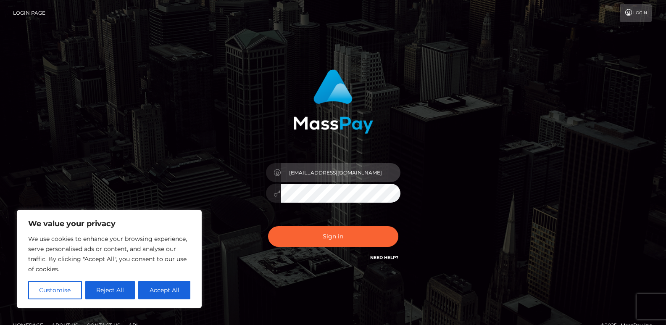 Image resolution: width=666 pixels, height=325 pixels. Describe the element at coordinates (384, 257) in the screenshot. I see `a: Need Help?` at that location.